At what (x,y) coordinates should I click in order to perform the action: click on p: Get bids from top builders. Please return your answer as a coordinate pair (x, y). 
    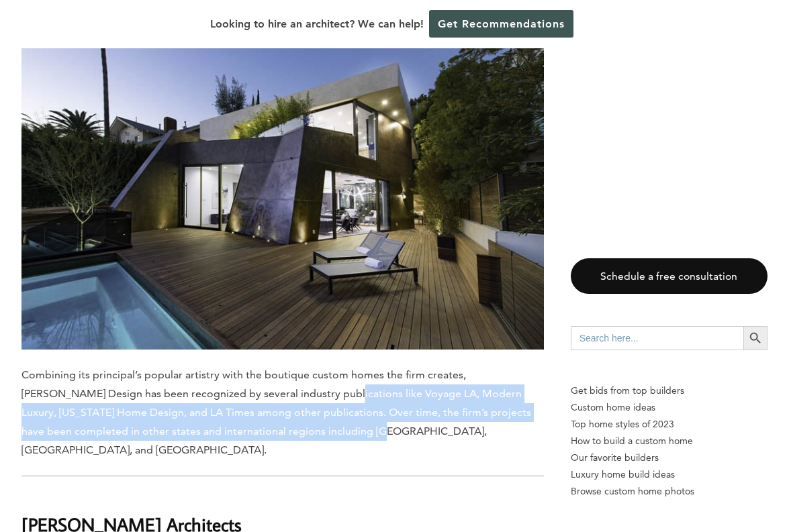
    Looking at the image, I should click on (669, 390).